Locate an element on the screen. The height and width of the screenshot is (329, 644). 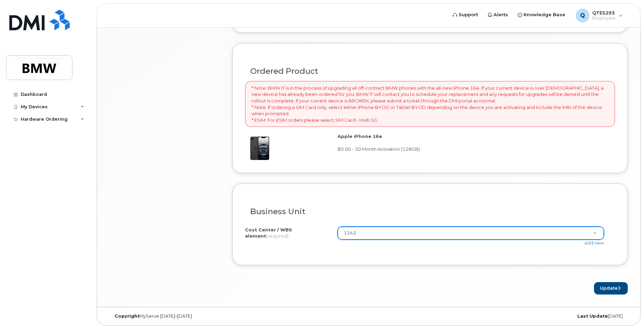
h3: Ordered Product is located at coordinates (430, 71).